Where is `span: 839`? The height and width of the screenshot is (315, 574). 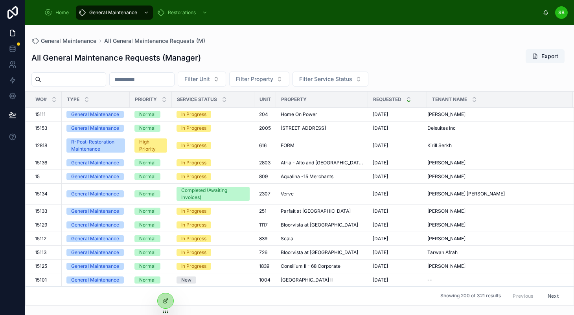 span: 839 is located at coordinates (263, 239).